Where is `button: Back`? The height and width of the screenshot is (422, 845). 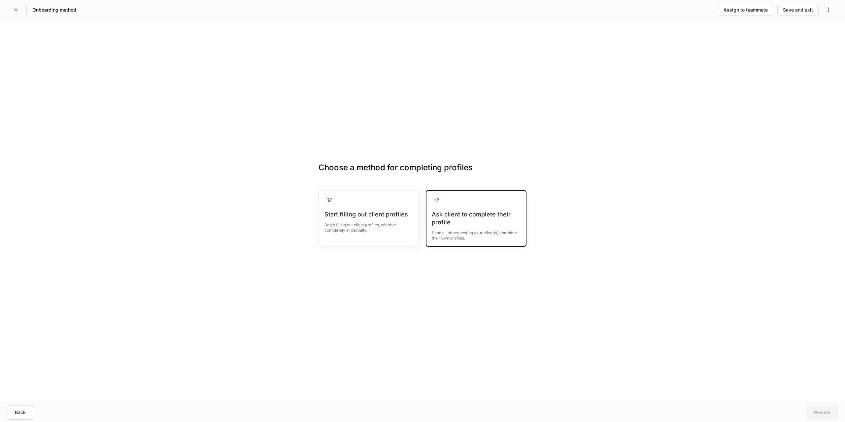 button: Back is located at coordinates (20, 413).